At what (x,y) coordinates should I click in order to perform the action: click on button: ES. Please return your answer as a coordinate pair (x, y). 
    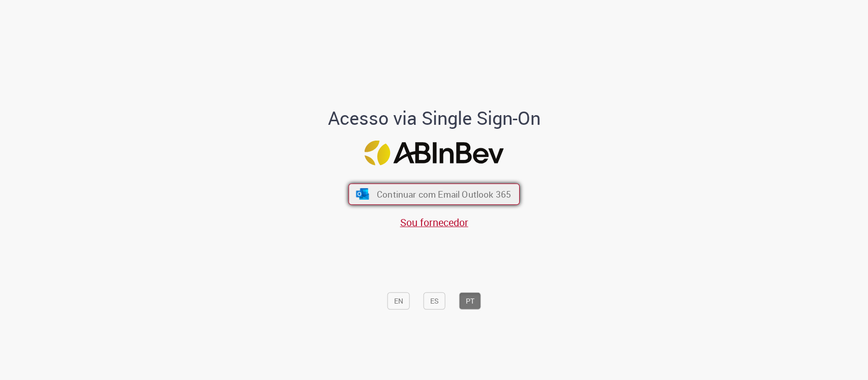
    Looking at the image, I should click on (434, 300).